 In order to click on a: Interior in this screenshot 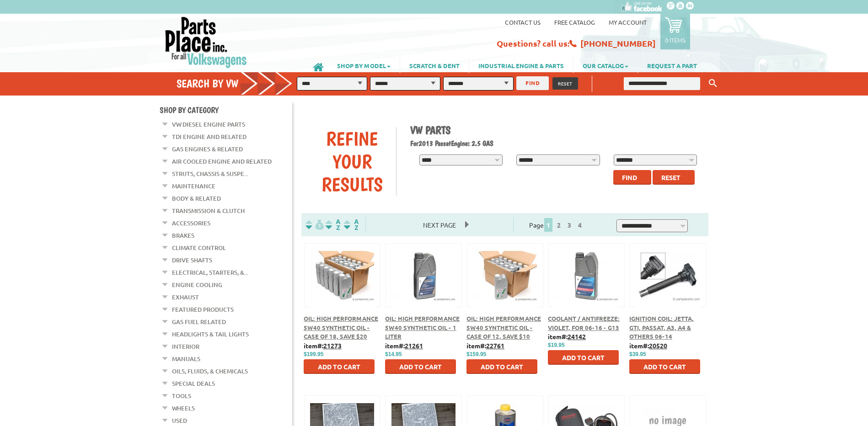, I will do `click(185, 347)`.